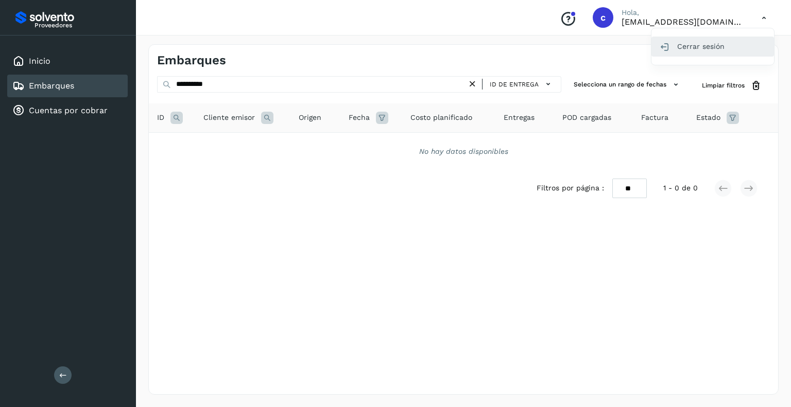 This screenshot has height=407, width=791. I want to click on a: Cuentas por cobrar, so click(68, 110).